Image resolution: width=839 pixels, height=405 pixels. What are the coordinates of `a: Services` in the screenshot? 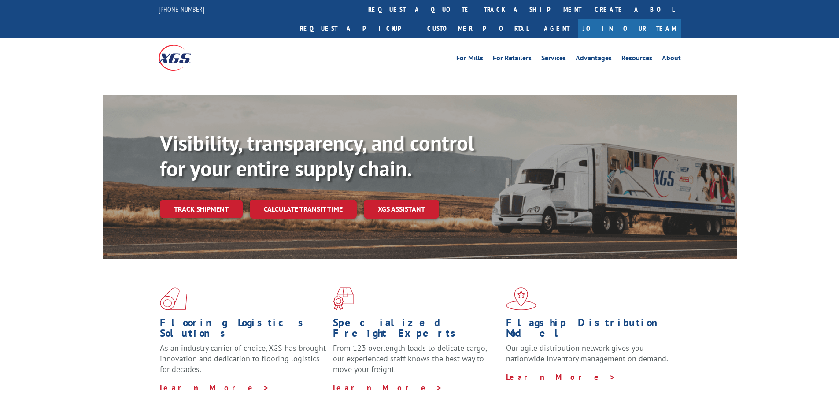 It's located at (553, 59).